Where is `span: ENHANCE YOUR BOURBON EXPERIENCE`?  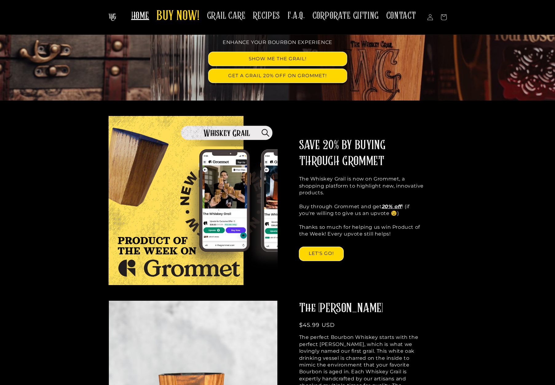
span: ENHANCE YOUR BOURBON EXPERIENCE is located at coordinates (277, 42).